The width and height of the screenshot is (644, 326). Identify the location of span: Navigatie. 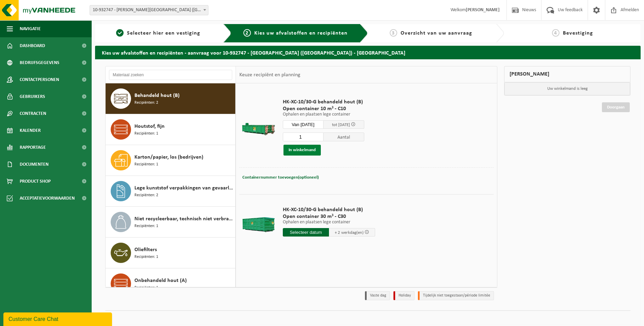
(30, 29).